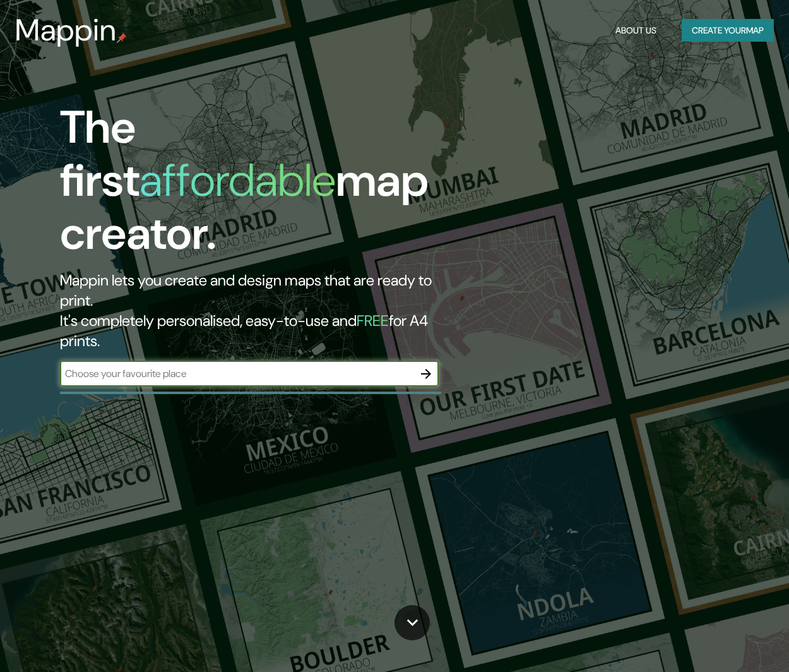  Describe the element at coordinates (122, 38) in the screenshot. I see `img: mappin-pin` at that location.